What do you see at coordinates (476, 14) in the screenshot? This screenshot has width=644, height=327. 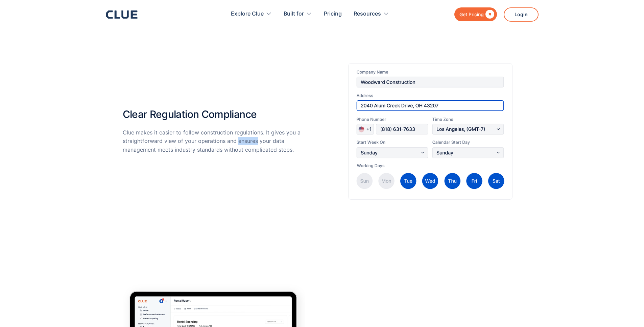 I see `a: Get Pricing` at bounding box center [476, 14].